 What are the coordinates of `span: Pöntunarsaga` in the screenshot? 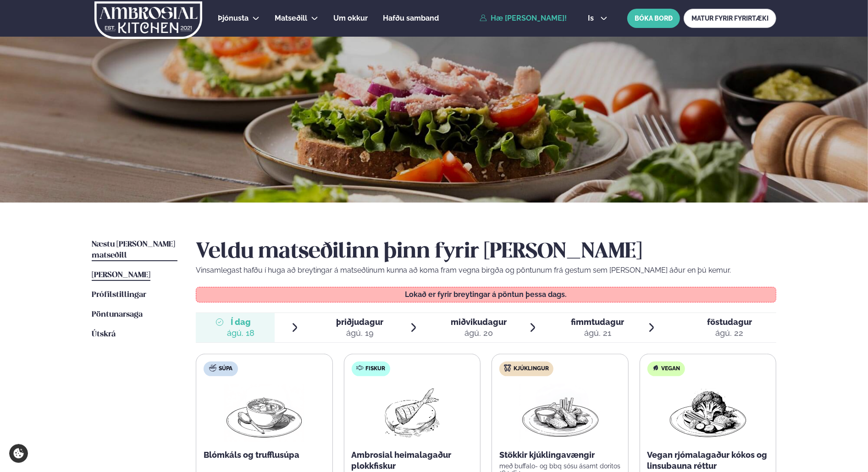 It's located at (117, 314).